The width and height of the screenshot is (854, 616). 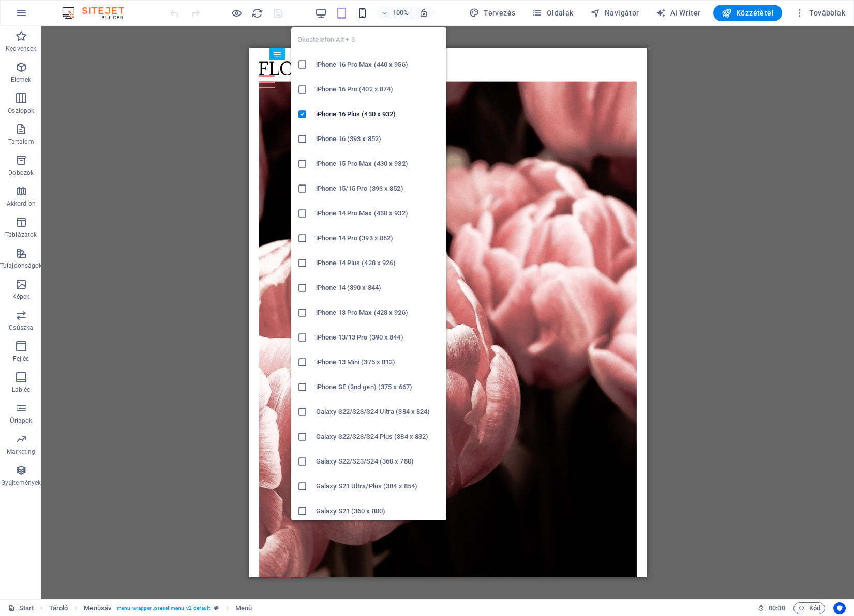 What do you see at coordinates (21, 111) in the screenshot?
I see `p: Oszlopok` at bounding box center [21, 111].